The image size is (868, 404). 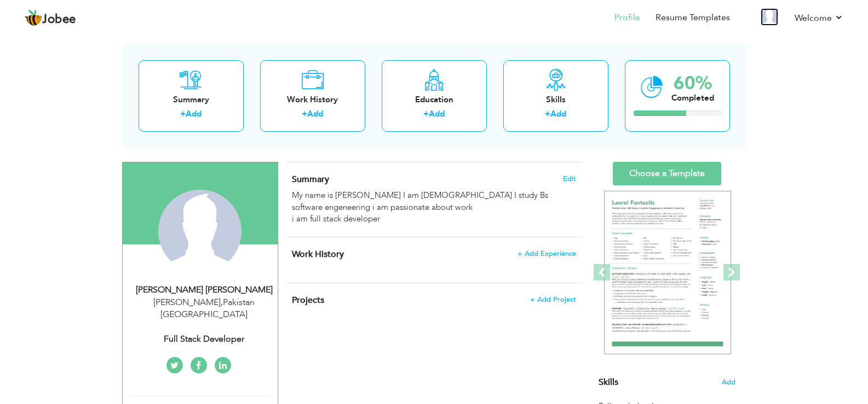 I want to click on a: Resume Templates, so click(x=693, y=17).